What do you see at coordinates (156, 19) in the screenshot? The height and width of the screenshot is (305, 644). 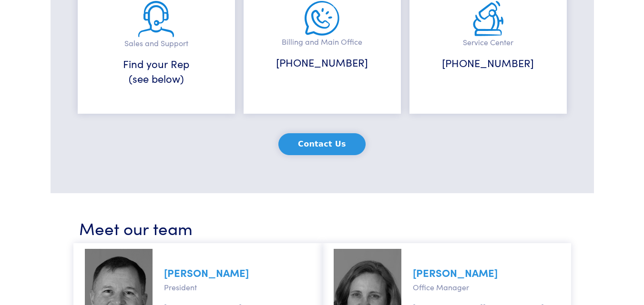 I see `img: sales-and-support.png` at bounding box center [156, 19].